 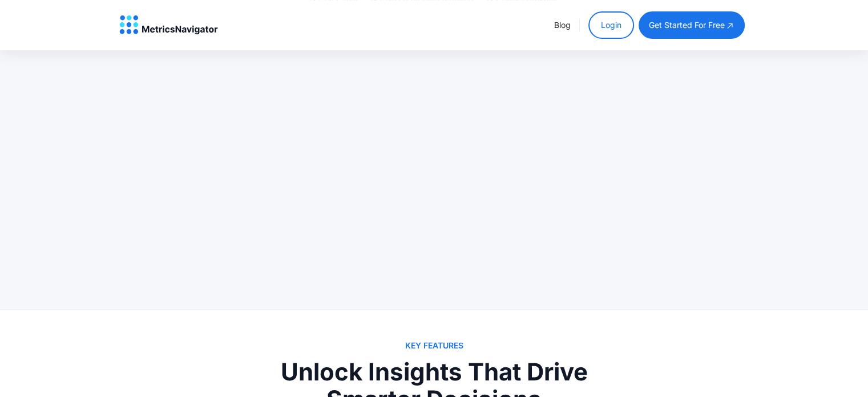 I want to click on img: open, so click(x=730, y=25).